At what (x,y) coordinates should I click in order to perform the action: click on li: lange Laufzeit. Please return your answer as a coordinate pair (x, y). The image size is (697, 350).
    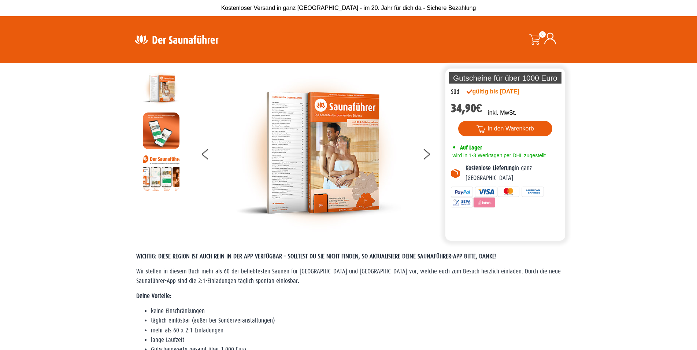
    Looking at the image, I should click on (356, 340).